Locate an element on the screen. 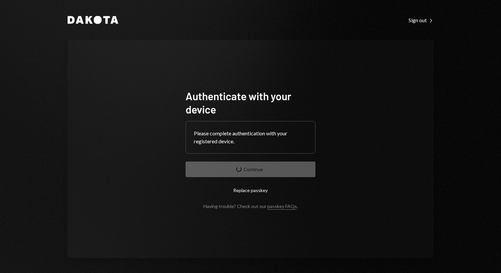 The image size is (501, 273). h1: Authenticate with your device is located at coordinates (251, 102).